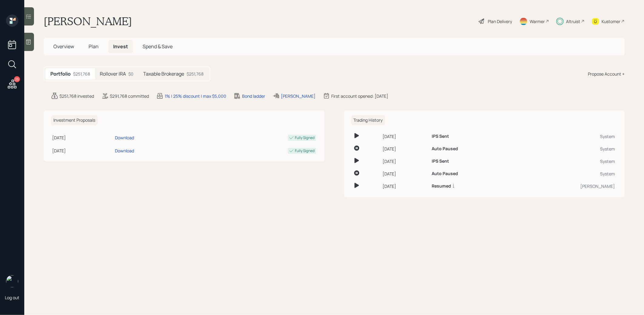 This screenshot has width=644, height=315. I want to click on div: $251,768 invested, so click(77, 96).